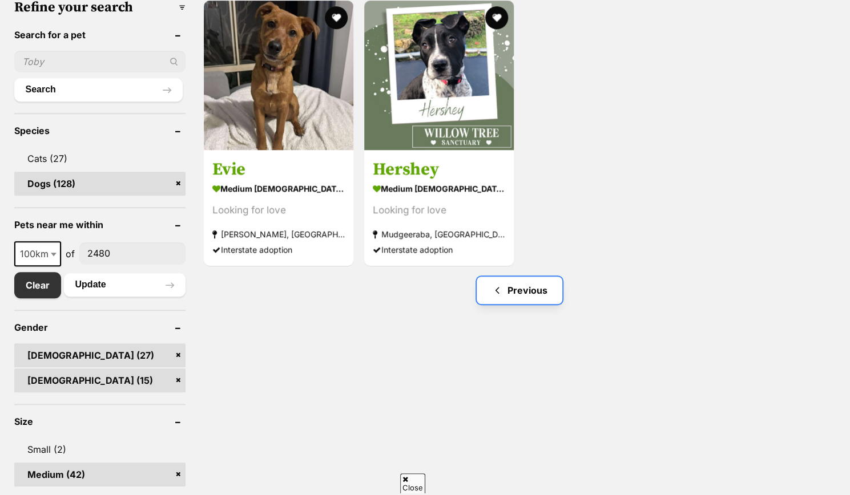 This screenshot has height=495, width=850. Describe the element at coordinates (132, 253) in the screenshot. I see `input: postcode` at that location.